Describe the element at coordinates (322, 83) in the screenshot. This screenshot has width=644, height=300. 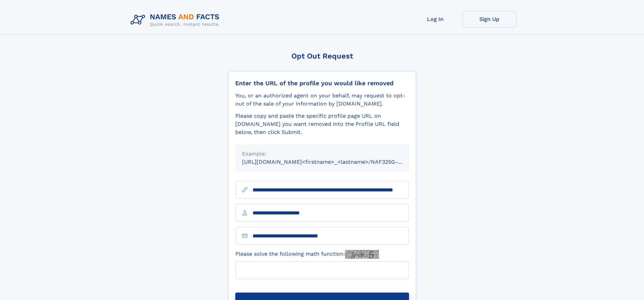
I see `div: Enter the URL of the profile you would like removed` at that location.